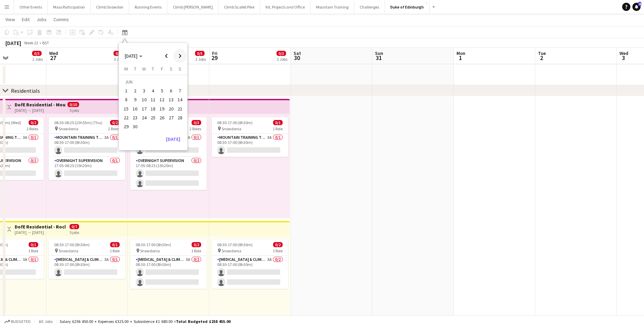 Image resolution: width=644 pixels, height=327 pixels. Describe the element at coordinates (215, 53) in the screenshot. I see `span: Fri` at that location.